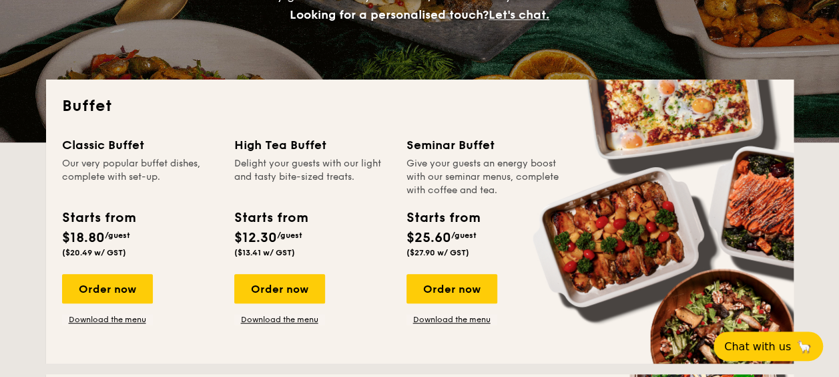  I want to click on h2: Buffet, so click(420, 106).